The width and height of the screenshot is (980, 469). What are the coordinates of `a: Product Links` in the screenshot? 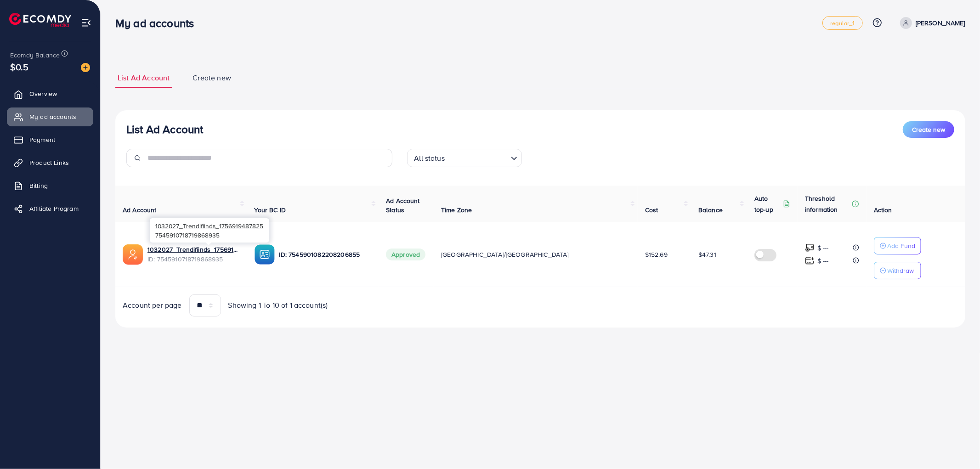 It's located at (50, 162).